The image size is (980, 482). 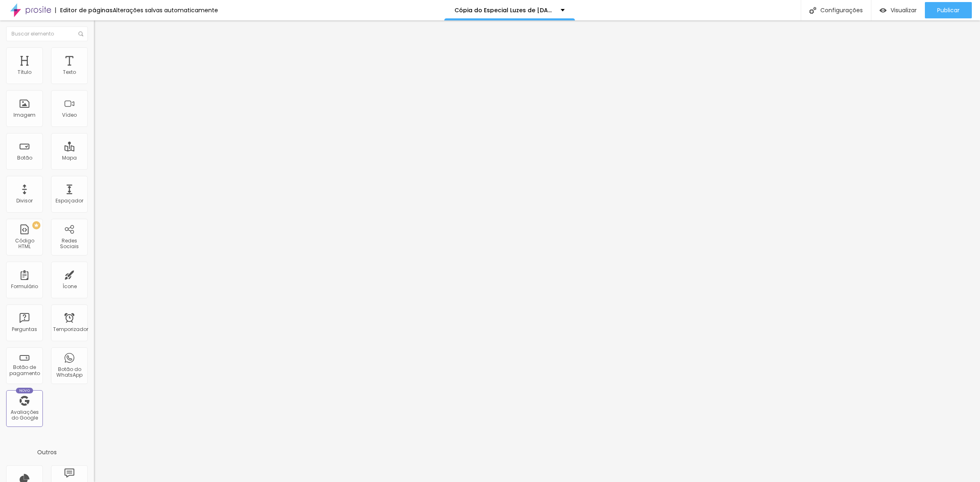 I want to click on font: Vídeo, so click(x=69, y=114).